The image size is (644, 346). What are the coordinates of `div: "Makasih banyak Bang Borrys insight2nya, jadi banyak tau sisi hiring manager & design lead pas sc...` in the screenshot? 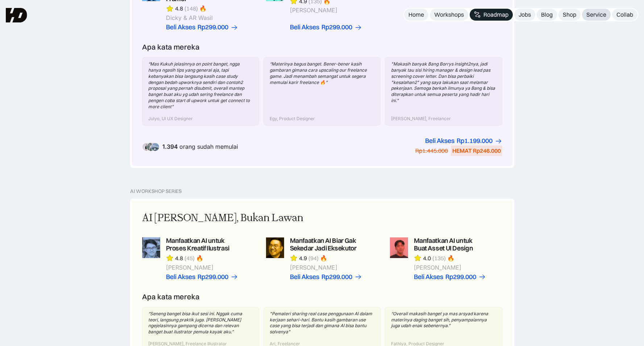 It's located at (443, 83).